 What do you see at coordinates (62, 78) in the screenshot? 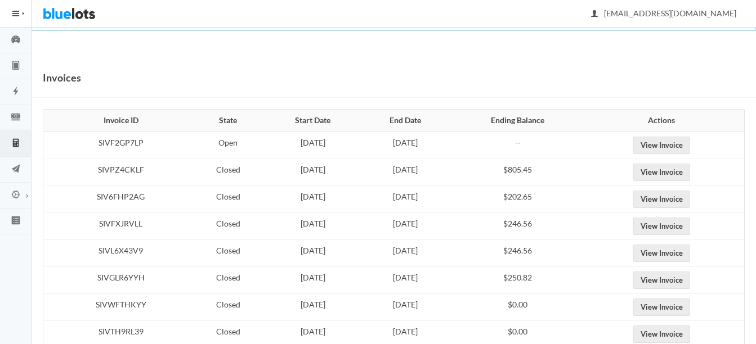
I see `h1: Invoices` at bounding box center [62, 78].